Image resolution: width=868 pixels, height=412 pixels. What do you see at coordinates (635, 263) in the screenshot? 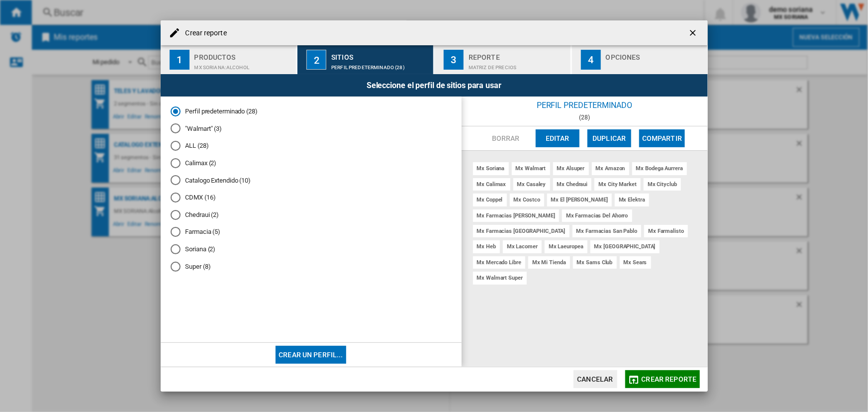
I see `div: mx sears` at bounding box center [635, 263].